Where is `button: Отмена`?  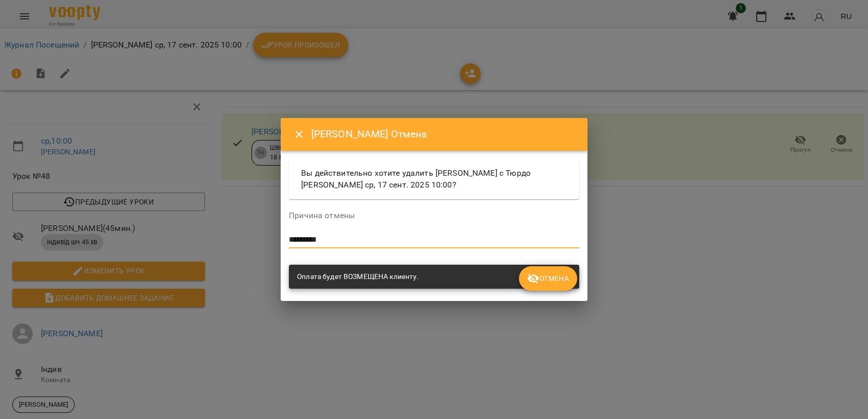 button: Отмена is located at coordinates (548, 278).